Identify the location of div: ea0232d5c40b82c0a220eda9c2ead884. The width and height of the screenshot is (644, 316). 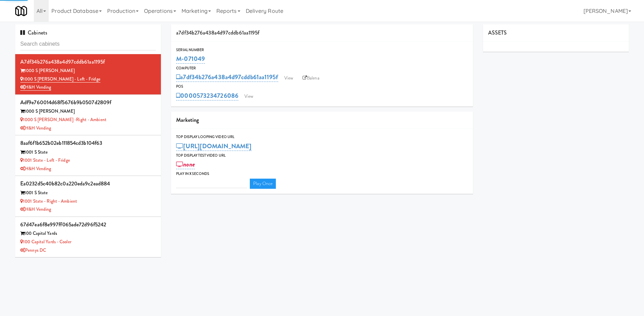
(88, 184).